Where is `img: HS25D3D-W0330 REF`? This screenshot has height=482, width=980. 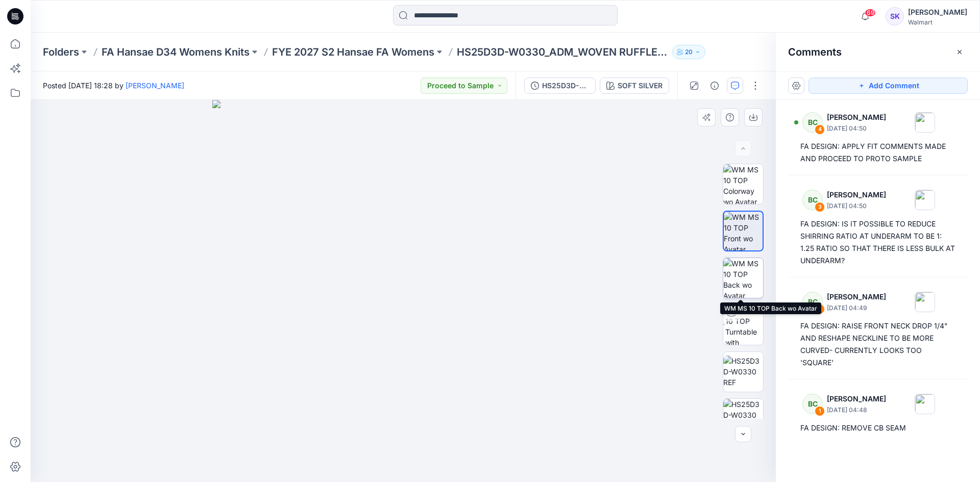
img: HS25D3D-W0330 REF is located at coordinates (743, 371).